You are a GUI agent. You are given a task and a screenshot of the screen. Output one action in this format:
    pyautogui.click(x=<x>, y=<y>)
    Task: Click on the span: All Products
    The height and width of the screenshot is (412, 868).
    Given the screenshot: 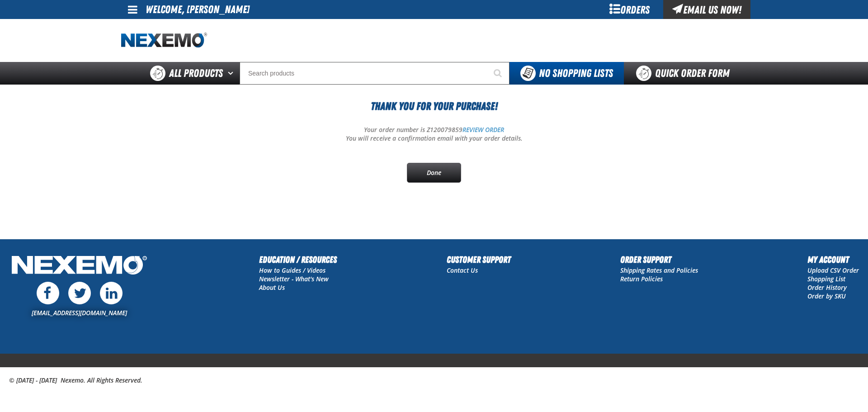 What is the action you would take?
    pyautogui.click(x=196, y=74)
    